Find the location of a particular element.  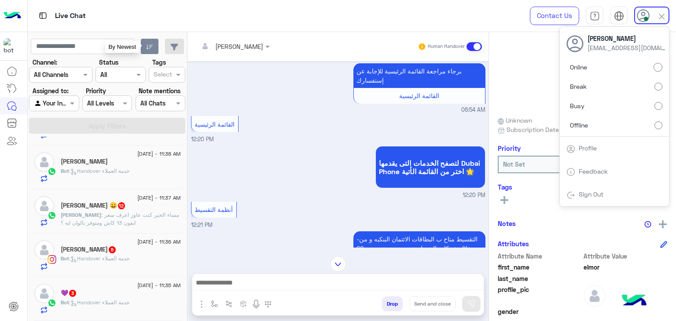

img: create order is located at coordinates (243, 304).